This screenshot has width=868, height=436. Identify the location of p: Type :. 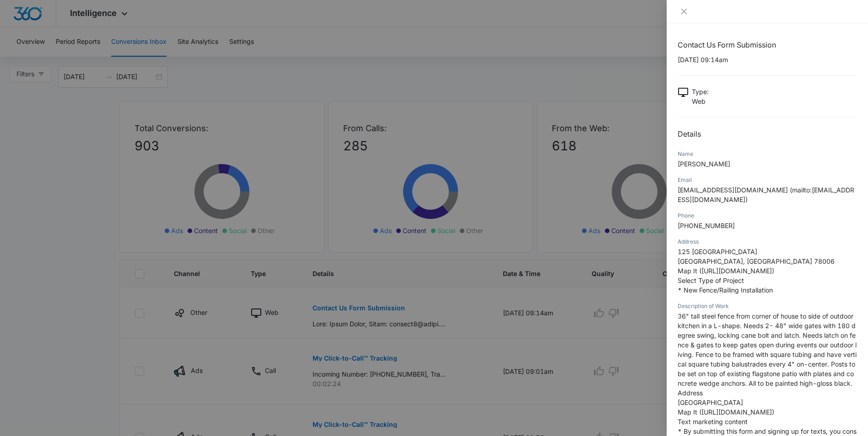
(700, 92).